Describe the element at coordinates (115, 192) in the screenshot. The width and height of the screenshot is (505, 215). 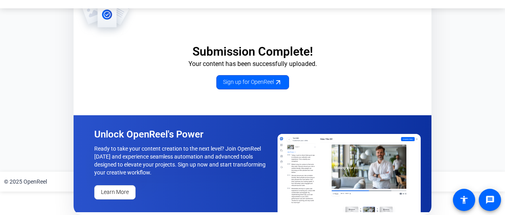
I see `span: Learn More` at that location.